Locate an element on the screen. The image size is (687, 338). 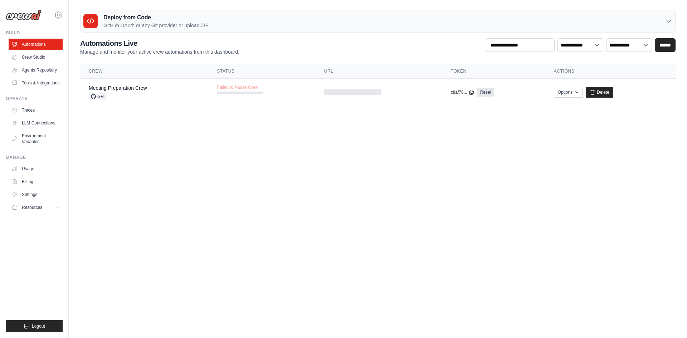
th: Crew is located at coordinates (144, 71).